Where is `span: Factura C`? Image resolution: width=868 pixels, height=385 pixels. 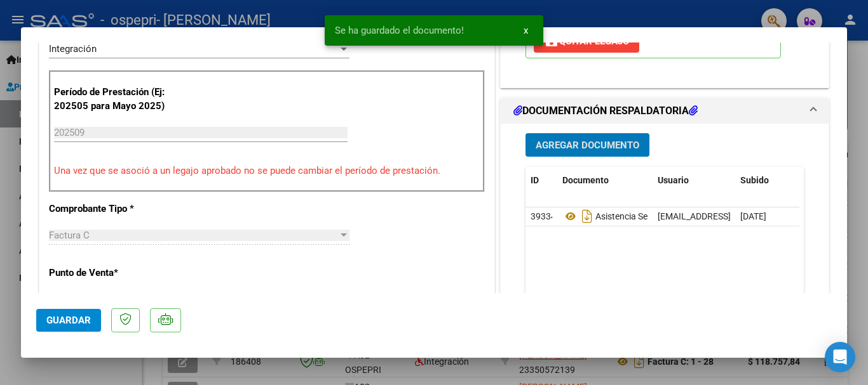
span: Factura C is located at coordinates (69, 236).